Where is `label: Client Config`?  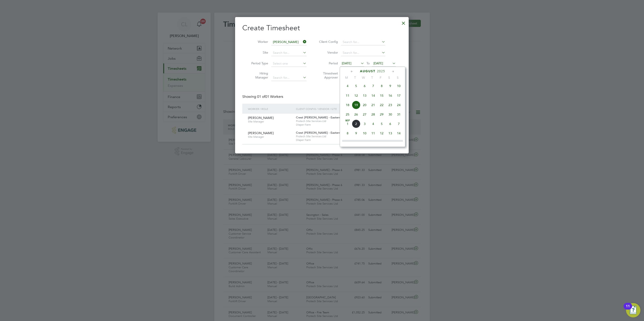
label: Client Config is located at coordinates (328, 42).